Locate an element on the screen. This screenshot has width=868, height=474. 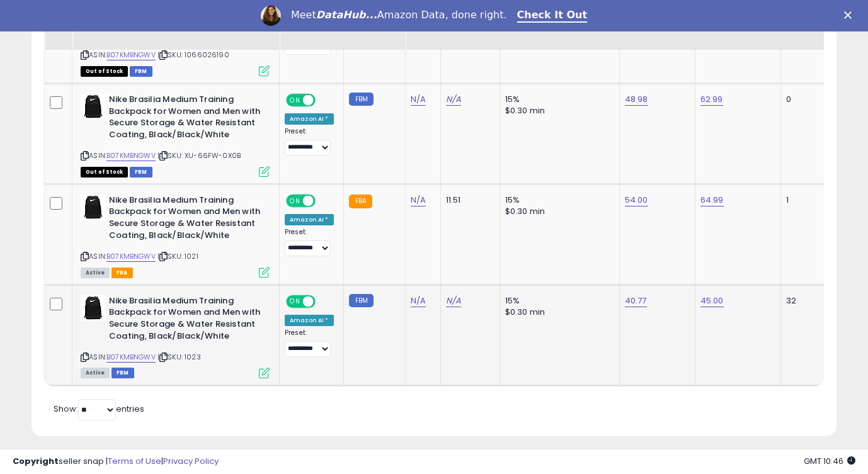
small: FBA is located at coordinates (360, 202).